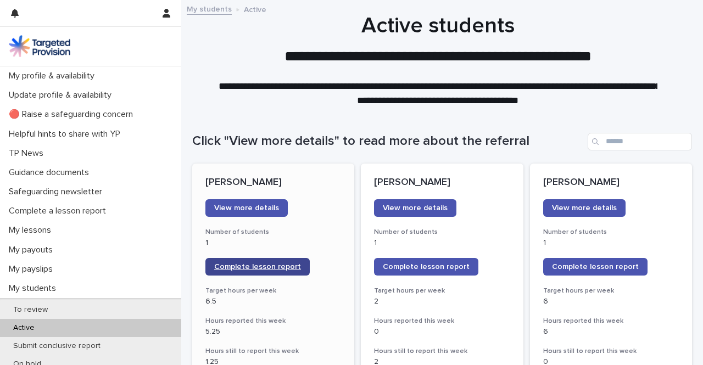 The image size is (703, 365). Describe the element at coordinates (442, 302) in the screenshot. I see `p: 2` at that location.